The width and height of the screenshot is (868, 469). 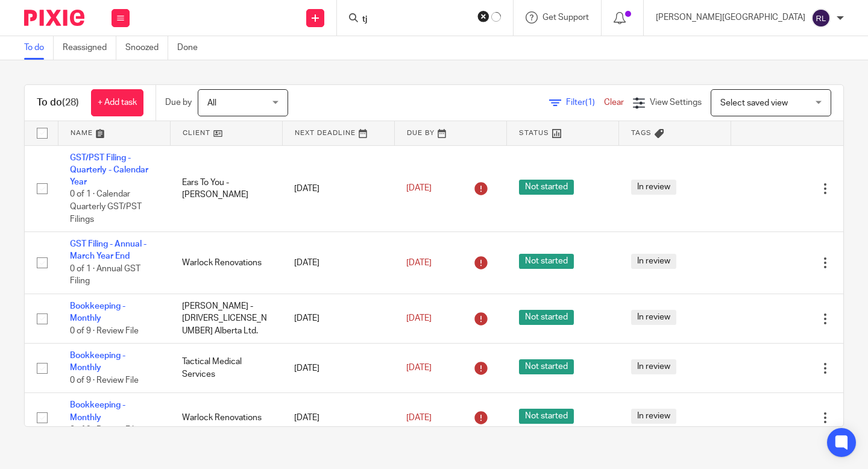 What do you see at coordinates (496, 17) in the screenshot?
I see `svg: Results are loading` at bounding box center [496, 17].